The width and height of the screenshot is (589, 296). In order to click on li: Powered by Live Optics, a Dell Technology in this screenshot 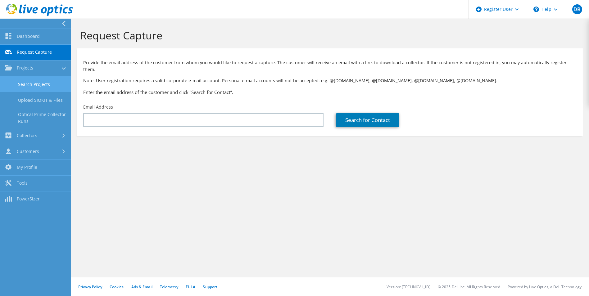, I will do `click(544, 287)`.